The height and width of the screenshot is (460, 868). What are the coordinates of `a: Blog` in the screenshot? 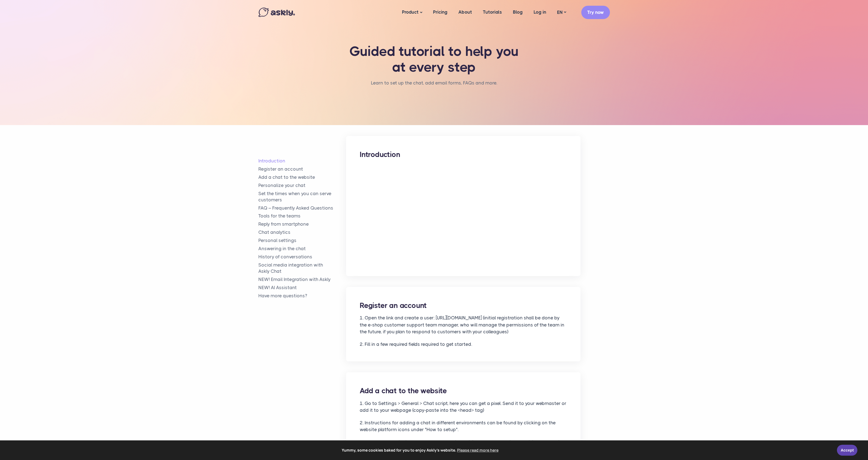 It's located at (517, 12).